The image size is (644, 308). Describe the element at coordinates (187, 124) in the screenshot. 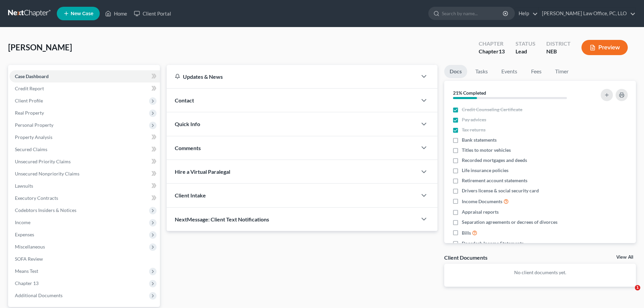

I see `span: Quick Info` at that location.